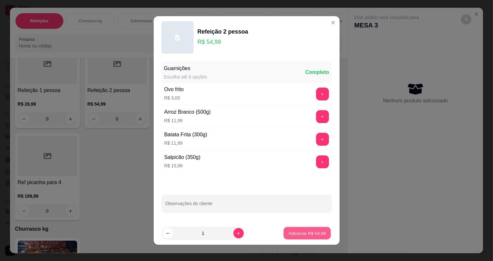 The width and height of the screenshot is (493, 261). Describe the element at coordinates (186, 135) in the screenshot. I see `div: Batata Frita (300g)` at that location.